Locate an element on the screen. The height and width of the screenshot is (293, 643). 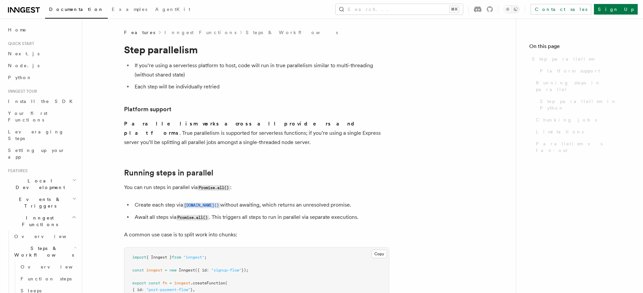
span: Install the SDK is located at coordinates (42, 101).